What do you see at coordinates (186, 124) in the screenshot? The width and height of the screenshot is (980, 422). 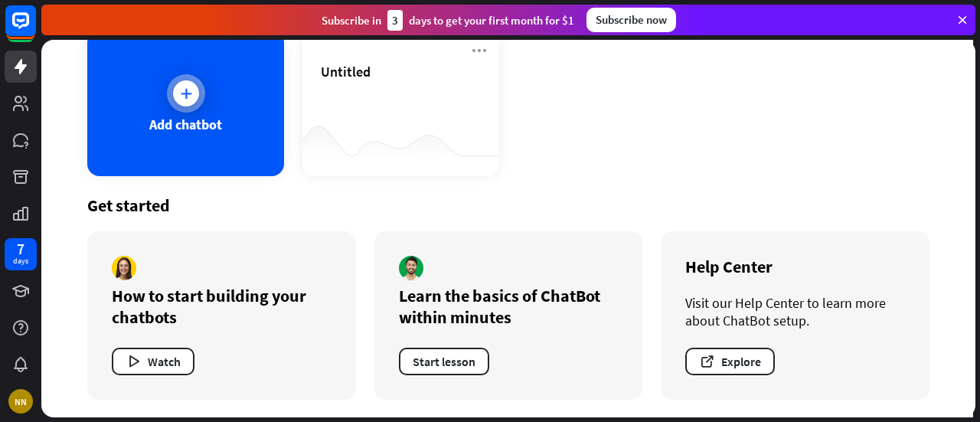 I see `div: Add chatbot` at bounding box center [186, 124].